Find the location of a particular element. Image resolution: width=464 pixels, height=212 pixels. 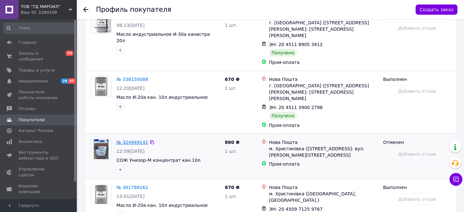

span: СОЖ Унизор-М концентрат кан.10л is located at coordinates (158, 160).